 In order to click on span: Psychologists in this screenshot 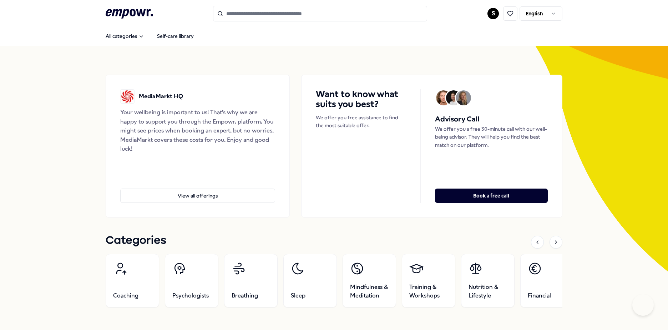, I will do `click(191, 295)`.